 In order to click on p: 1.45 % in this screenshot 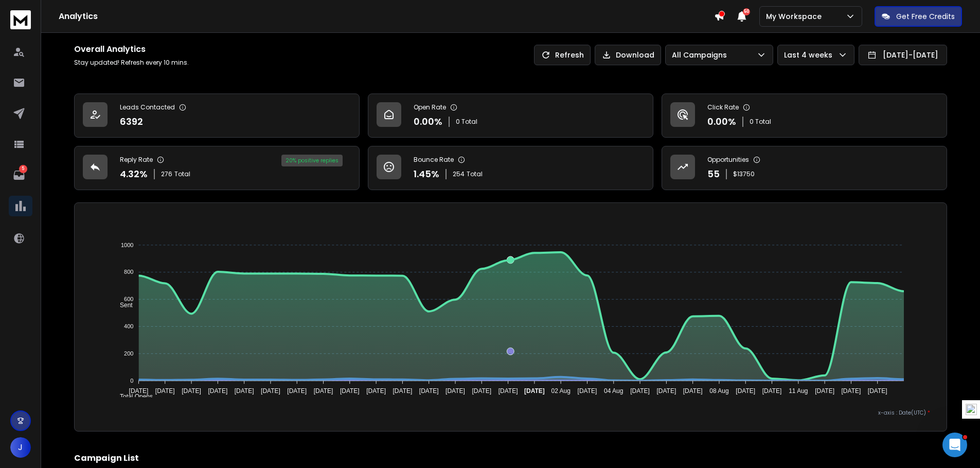, I will do `click(426, 174)`.